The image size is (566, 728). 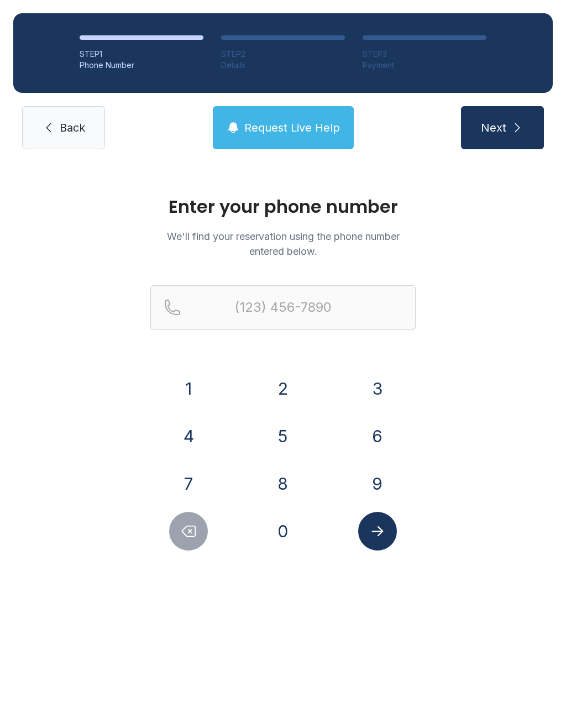 What do you see at coordinates (283, 436) in the screenshot?
I see `button: 5` at bounding box center [283, 436].